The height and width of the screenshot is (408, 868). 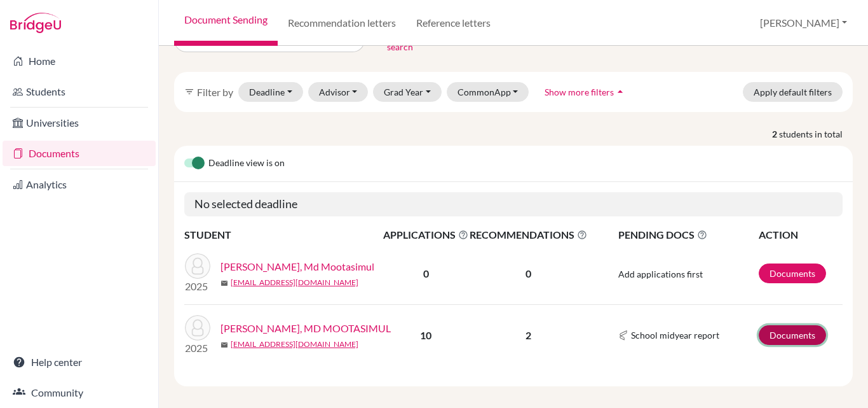 What do you see at coordinates (338, 92) in the screenshot?
I see `button: Advisor` at bounding box center [338, 92].